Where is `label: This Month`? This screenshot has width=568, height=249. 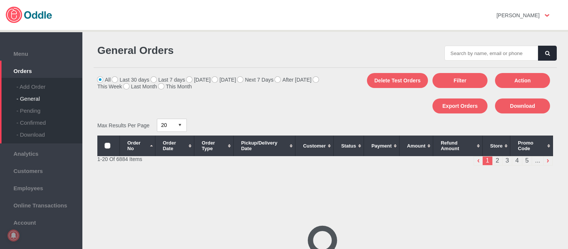
label: This Month is located at coordinates (175, 86).